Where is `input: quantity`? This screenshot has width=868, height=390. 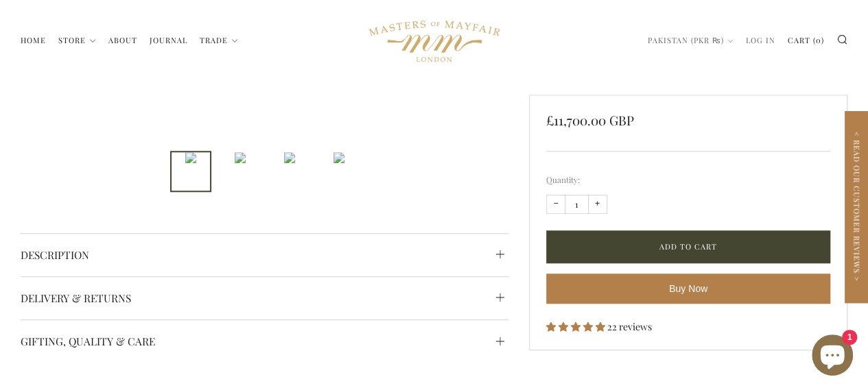 input: quantity is located at coordinates (577, 204).